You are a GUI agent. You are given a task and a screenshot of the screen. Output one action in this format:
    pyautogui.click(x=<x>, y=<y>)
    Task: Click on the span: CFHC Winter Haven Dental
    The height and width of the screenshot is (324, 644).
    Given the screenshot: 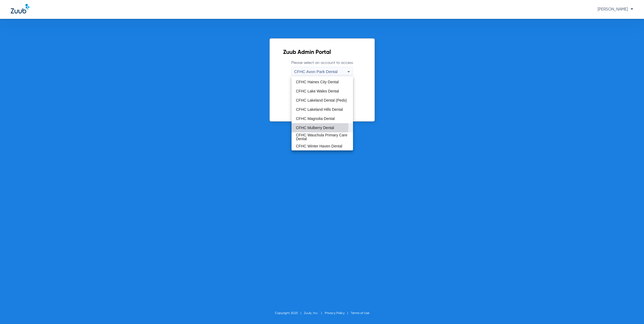 What is the action you would take?
    pyautogui.click(x=319, y=146)
    